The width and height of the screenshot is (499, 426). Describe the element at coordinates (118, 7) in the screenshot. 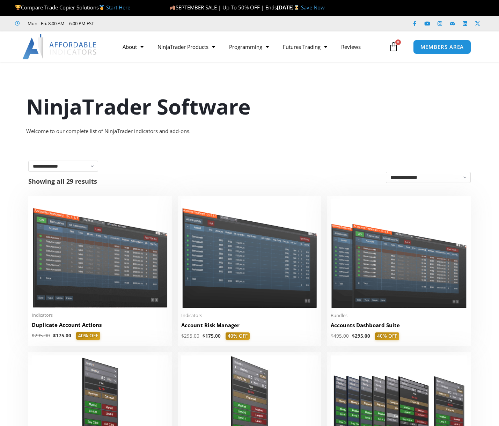

I see `a: Start Here` at that location.